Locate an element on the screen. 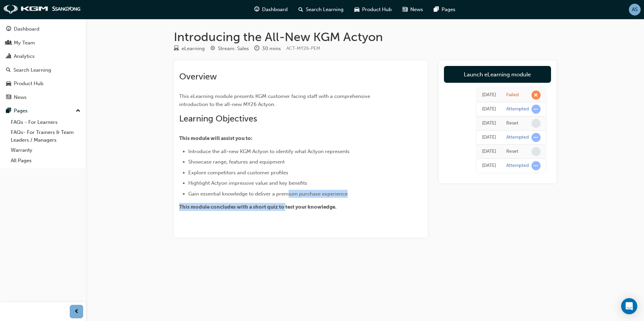 This screenshot has height=321, width=644. span: Highlight Actyon impressive value and key benefits is located at coordinates (248, 183).